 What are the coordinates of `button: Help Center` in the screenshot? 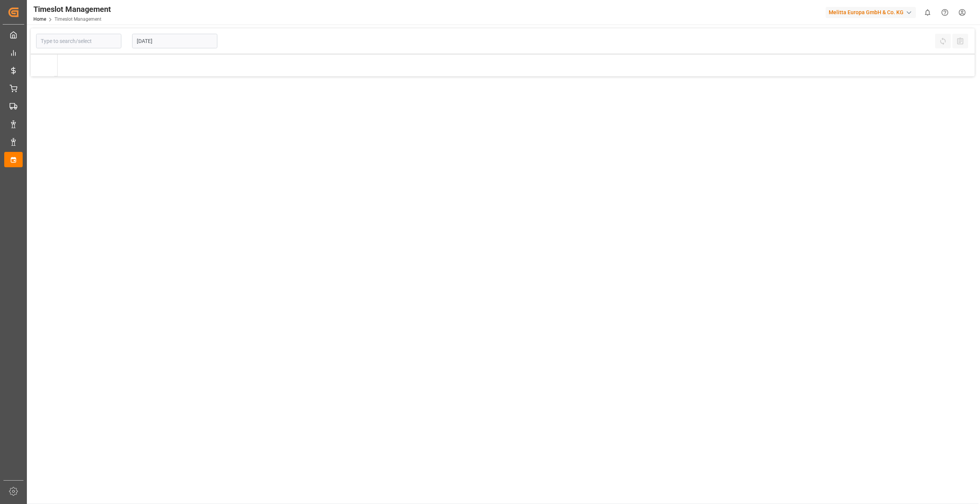 It's located at (944, 12).